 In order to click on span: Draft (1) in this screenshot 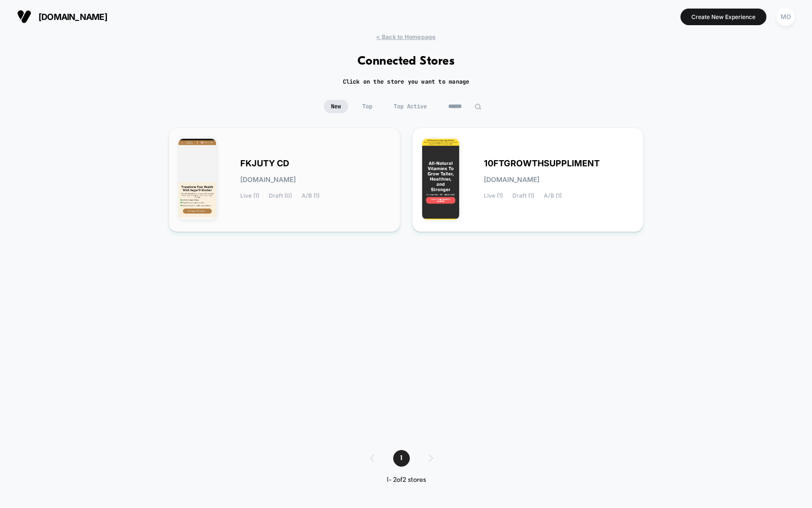, I will do `click(524, 196)`.